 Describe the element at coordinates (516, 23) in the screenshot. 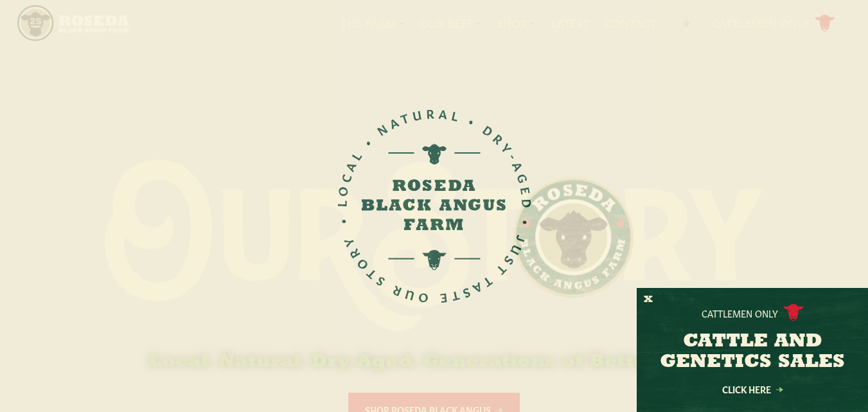

I see `a: Shop` at that location.